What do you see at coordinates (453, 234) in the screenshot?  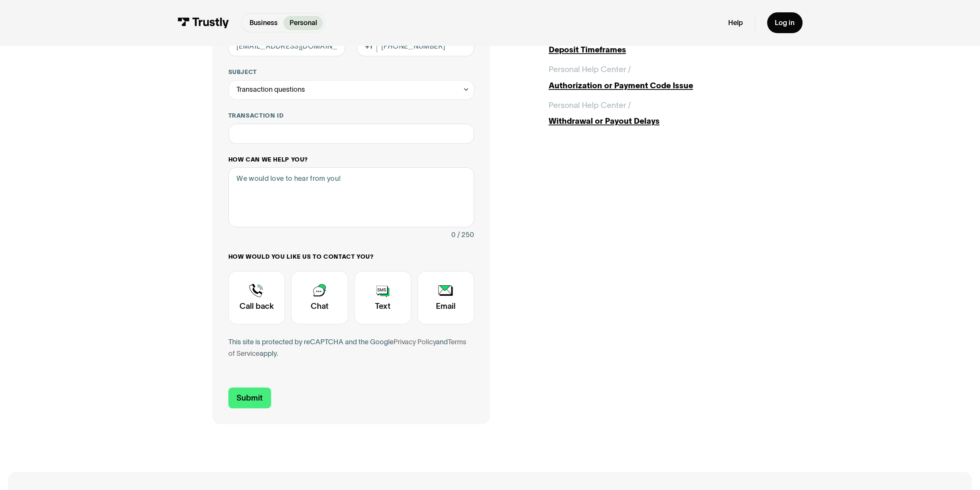 I see `div: 0` at bounding box center [453, 234].